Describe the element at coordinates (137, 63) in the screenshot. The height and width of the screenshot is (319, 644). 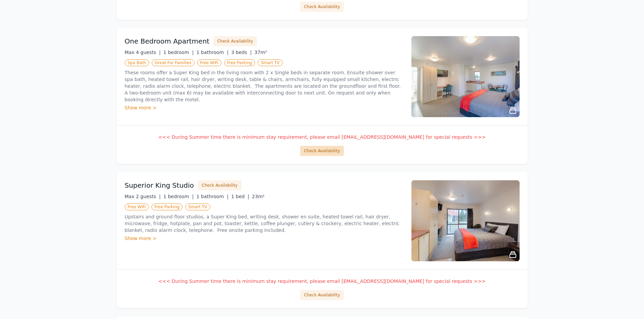
I see `span: Spa Bath` at that location.